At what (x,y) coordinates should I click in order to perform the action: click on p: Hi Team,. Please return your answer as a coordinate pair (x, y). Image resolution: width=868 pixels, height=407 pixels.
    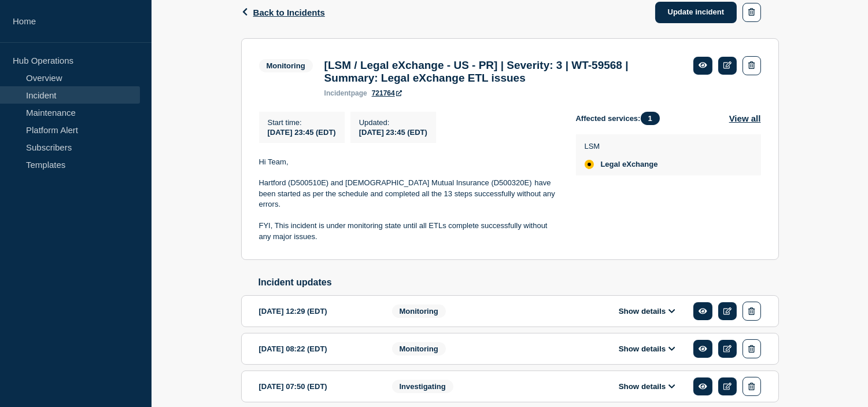
    Looking at the image, I should click on (408, 162).